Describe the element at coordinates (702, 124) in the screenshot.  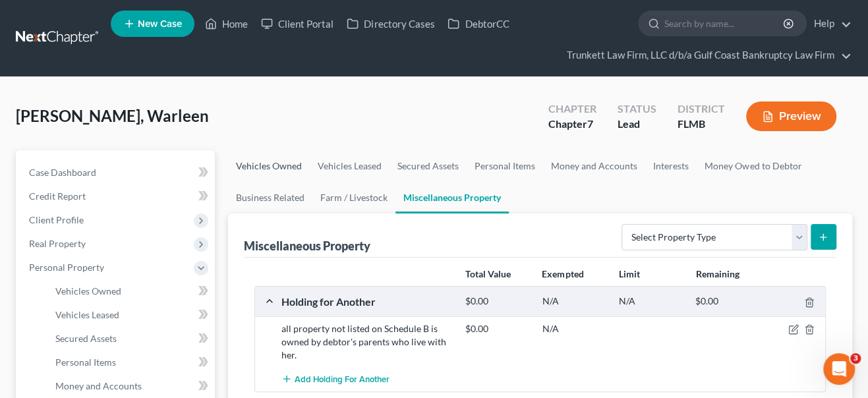
I see `div: FLMB` at that location.